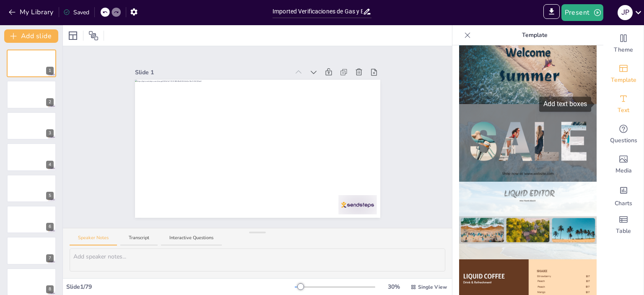  Describe the element at coordinates (623, 74) in the screenshot. I see `div: Add ready made slides` at that location.